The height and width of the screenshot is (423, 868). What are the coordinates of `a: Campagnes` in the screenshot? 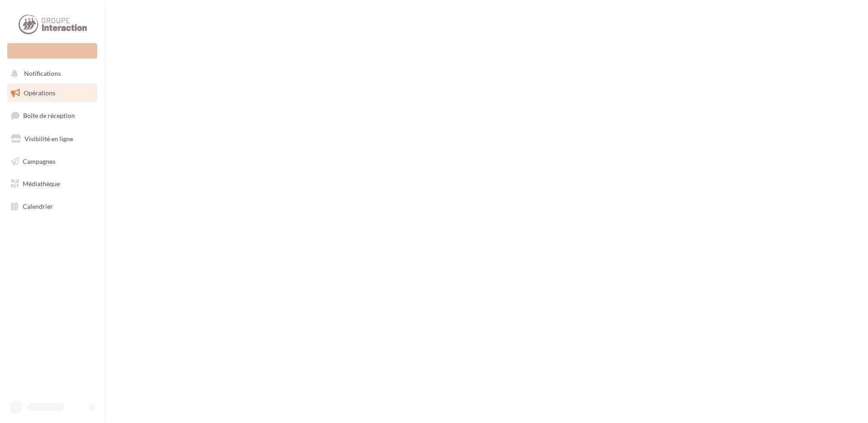 It's located at (52, 162).